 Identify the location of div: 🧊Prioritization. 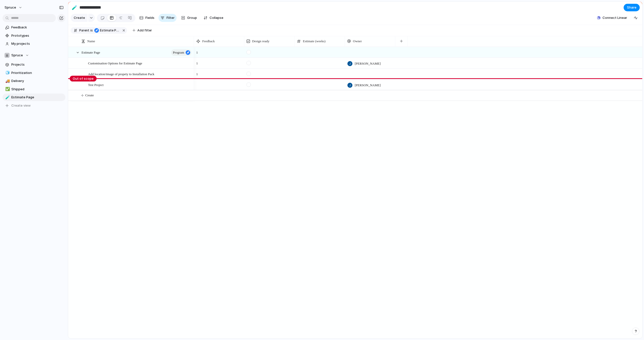
(34, 73).